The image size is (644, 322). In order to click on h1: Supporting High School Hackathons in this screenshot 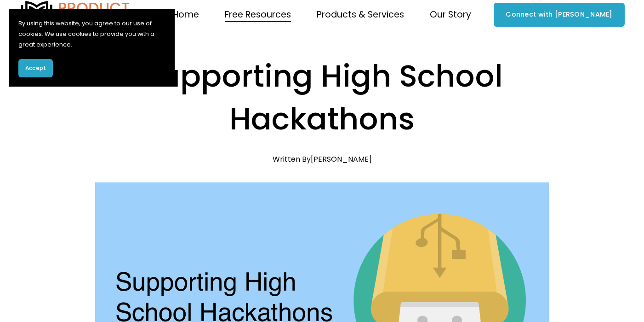, I will do `click(322, 97)`.